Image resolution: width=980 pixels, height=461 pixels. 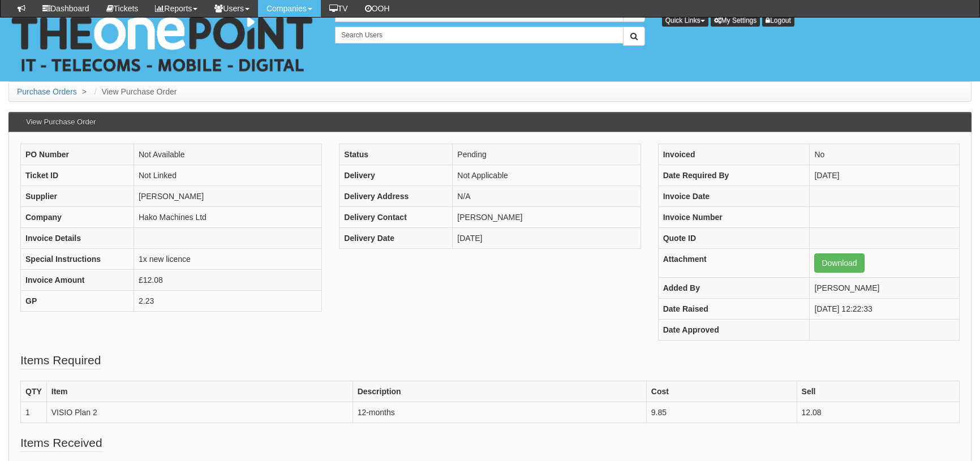 What do you see at coordinates (734, 238) in the screenshot?
I see `th: Quote ID` at bounding box center [734, 238].